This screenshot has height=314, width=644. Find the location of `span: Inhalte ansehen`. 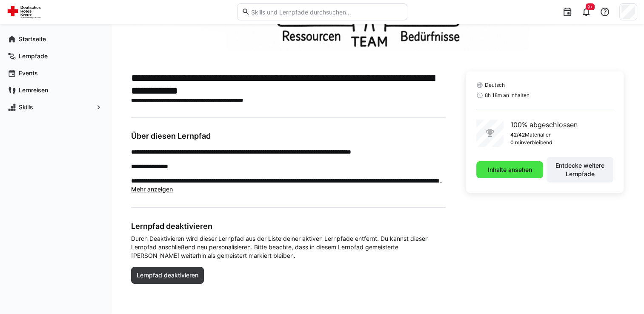

span: Inhalte ansehen is located at coordinates (510, 170).